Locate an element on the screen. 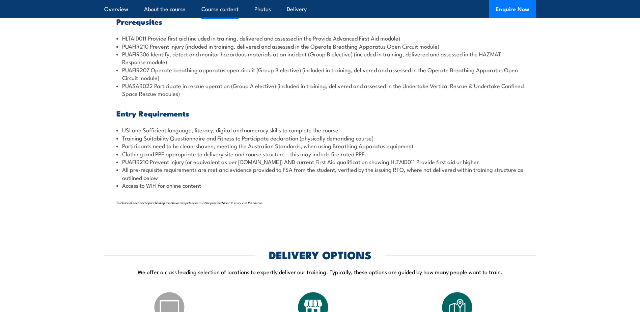  li: USI and Sufficient language, literacy, digital and numeracy skills to complete the course is located at coordinates (320, 130).